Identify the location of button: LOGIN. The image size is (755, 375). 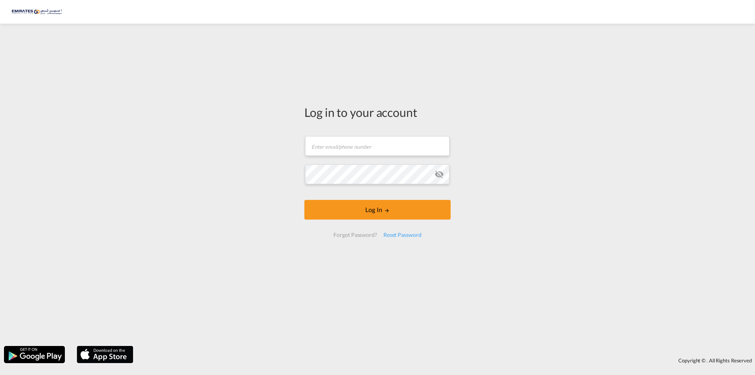
(377, 210).